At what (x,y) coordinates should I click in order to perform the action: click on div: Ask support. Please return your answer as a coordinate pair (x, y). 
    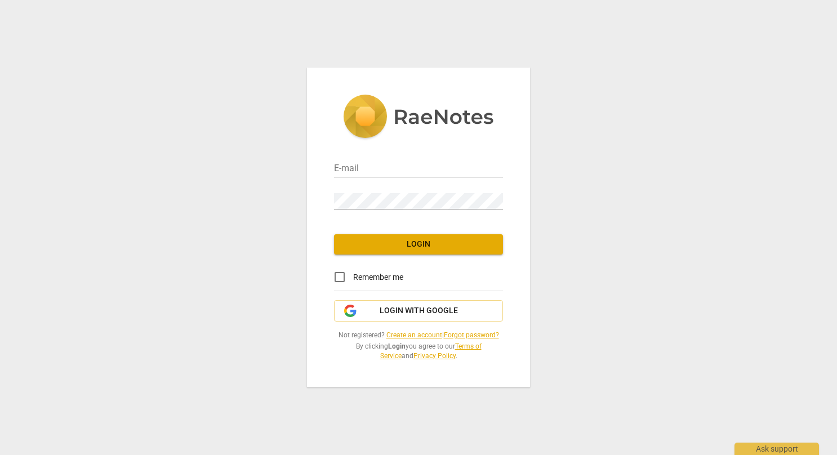
    Looking at the image, I should click on (777, 449).